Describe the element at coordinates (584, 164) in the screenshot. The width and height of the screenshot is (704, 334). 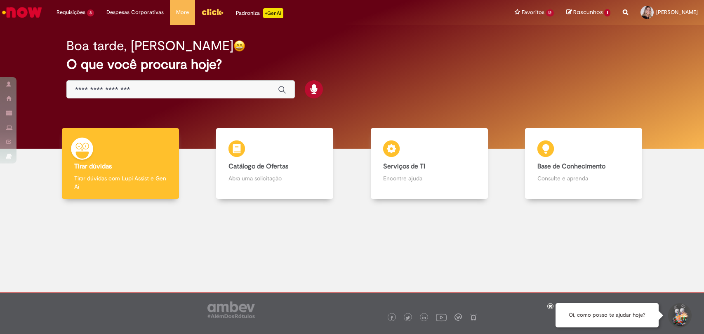
I see `a: Base de Conhecimento Consulte e aprenda` at that location.